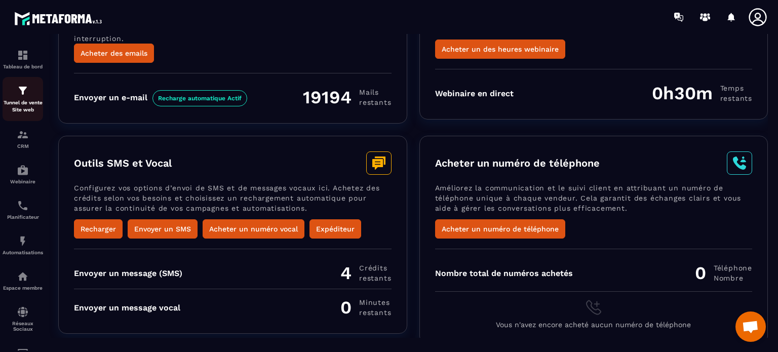 This screenshot has width=778, height=352. I want to click on div: 4, so click(366, 273).